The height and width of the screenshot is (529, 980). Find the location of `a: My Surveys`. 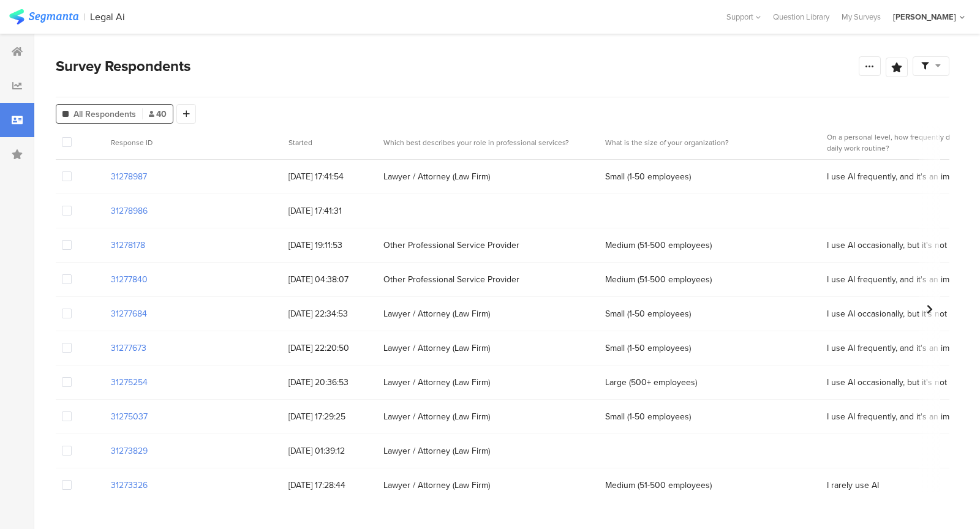

a: My Surveys is located at coordinates (861, 16).